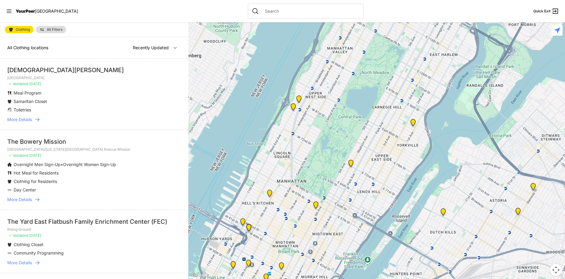 Image resolution: width=565 pixels, height=279 pixels. Describe the element at coordinates (310, 11) in the screenshot. I see `input: Search` at that location.